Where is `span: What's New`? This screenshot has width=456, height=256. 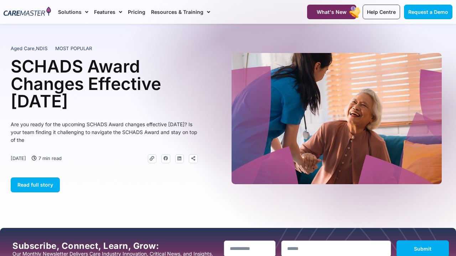 span: What's New is located at coordinates (332, 12).